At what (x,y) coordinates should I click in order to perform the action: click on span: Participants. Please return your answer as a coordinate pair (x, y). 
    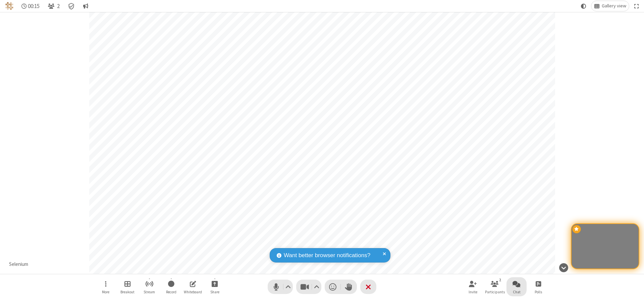
    Looking at the image, I should click on (495, 292).